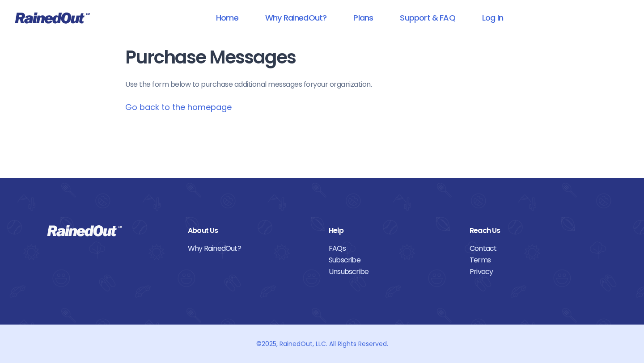  What do you see at coordinates (392, 271) in the screenshot?
I see `a: Unsubscribe` at bounding box center [392, 271].